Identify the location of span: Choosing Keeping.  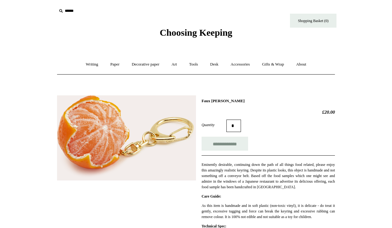
(196, 32).